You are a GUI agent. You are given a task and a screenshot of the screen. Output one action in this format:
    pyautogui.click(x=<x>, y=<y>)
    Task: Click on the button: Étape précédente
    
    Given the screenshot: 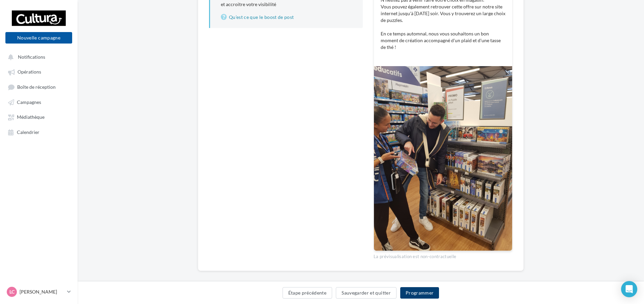 What is the action you would take?
    pyautogui.click(x=308, y=293)
    